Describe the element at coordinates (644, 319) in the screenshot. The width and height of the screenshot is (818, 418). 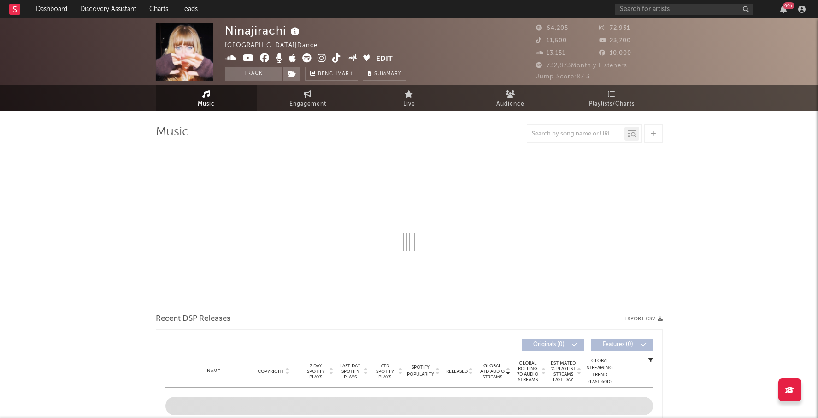
I see `button: Export CSV` at that location.